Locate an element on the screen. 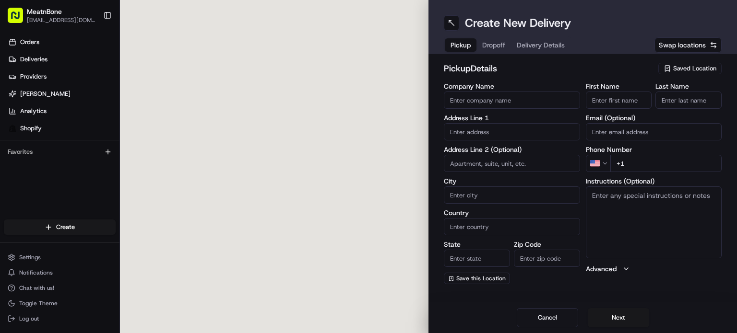 The height and width of the screenshot is (333, 737). a: Shopify is located at coordinates (61, 129).